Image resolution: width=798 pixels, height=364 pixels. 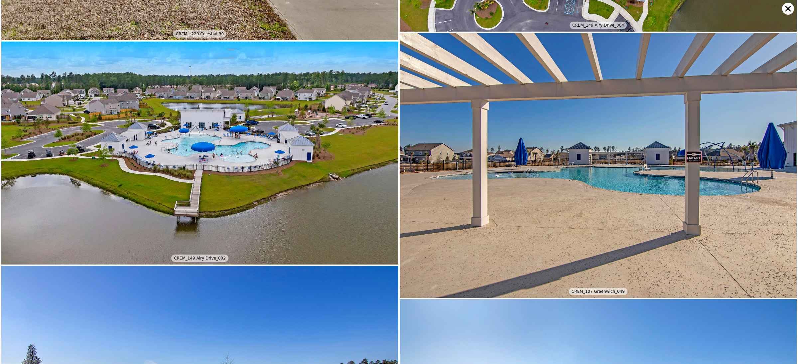 What do you see at coordinates (200, 34) in the screenshot?
I see `div: CREM - 229 Celestial-39` at bounding box center [200, 34].